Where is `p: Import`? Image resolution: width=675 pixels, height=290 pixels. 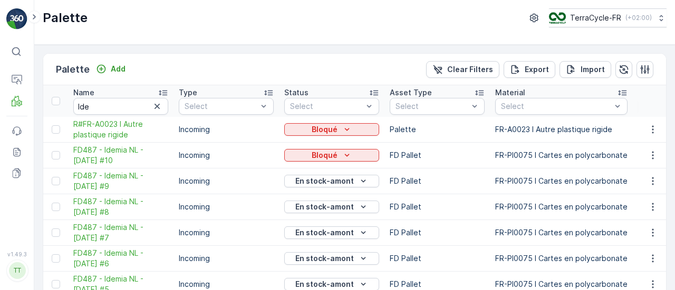
p: Import is located at coordinates (592, 70).